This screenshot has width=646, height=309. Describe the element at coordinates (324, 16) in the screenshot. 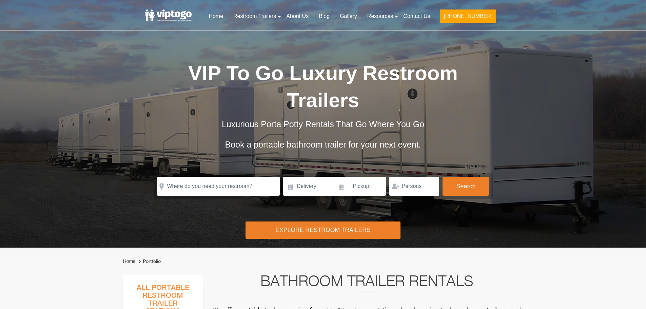

I see `a: Blog` at that location.